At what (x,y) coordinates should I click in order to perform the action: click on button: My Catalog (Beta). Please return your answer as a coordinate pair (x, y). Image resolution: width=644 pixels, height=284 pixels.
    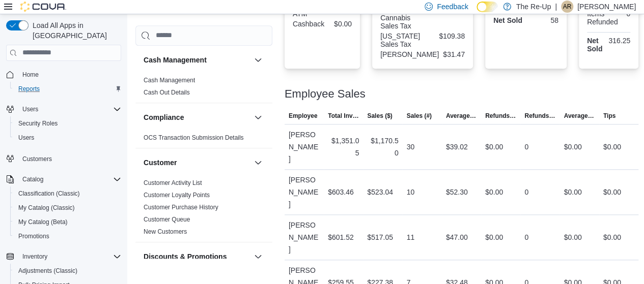
    Looking at the image, I should click on (68, 222).